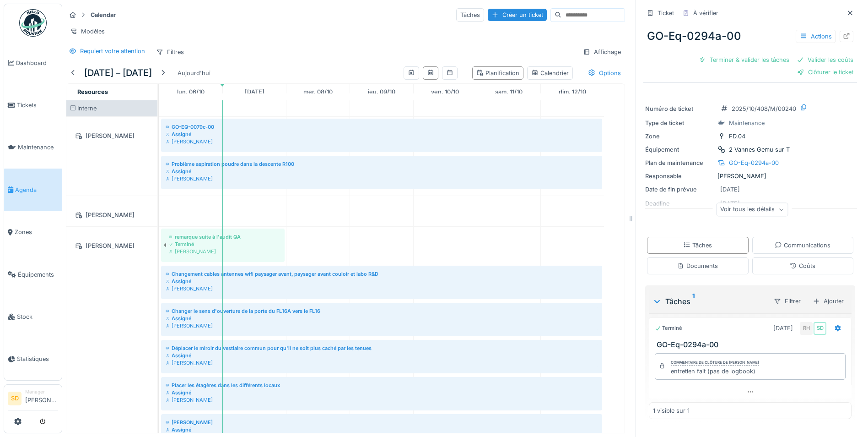  What do you see at coordinates (715, 370) in the screenshot?
I see `div: entretien fait (pas de logbook)` at bounding box center [715, 370].